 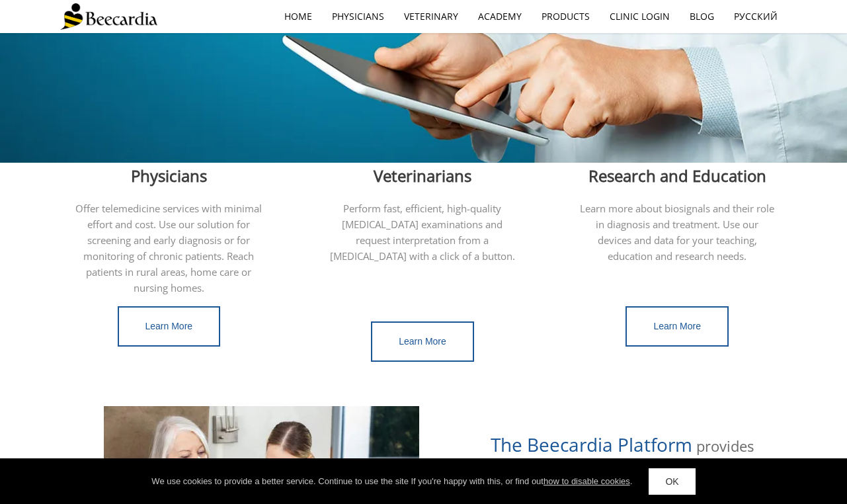 I want to click on div: We use cookies to provide a better service. Continue to use the site If you're happy with this, o..., so click(x=391, y=481).